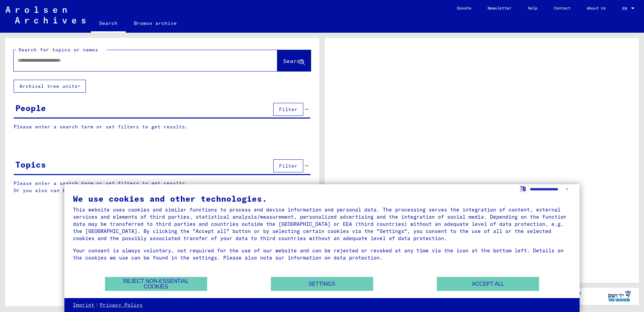  I want to click on div: Your consent is always voluntary, not required for the use of our website and can be rejected or ..., so click(322, 254).